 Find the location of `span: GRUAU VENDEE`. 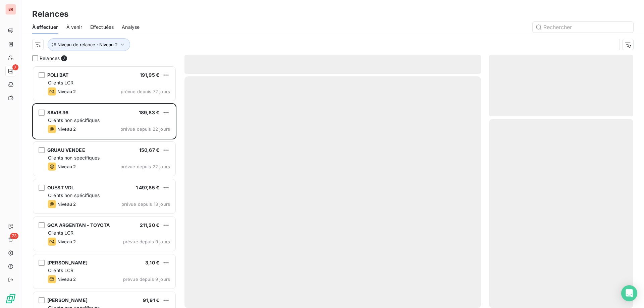

span: GRUAU VENDEE is located at coordinates (66, 150).